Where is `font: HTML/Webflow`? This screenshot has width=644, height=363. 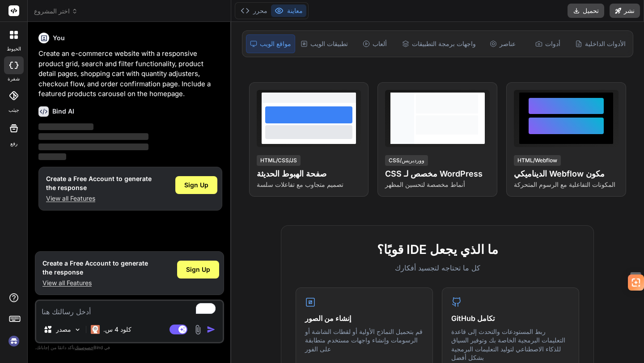
font: HTML/Webflow is located at coordinates (537, 160).